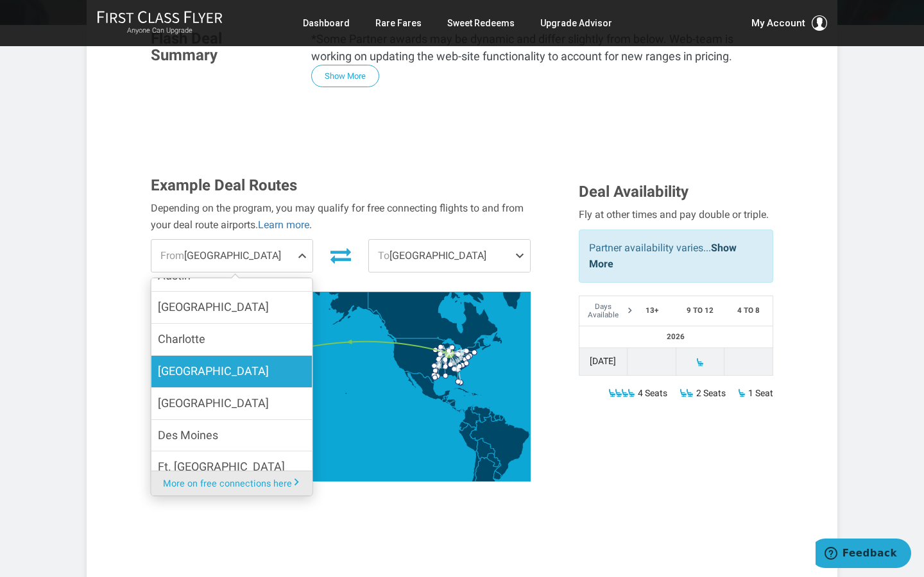  I want to click on path: Honduras, so click(451, 401).